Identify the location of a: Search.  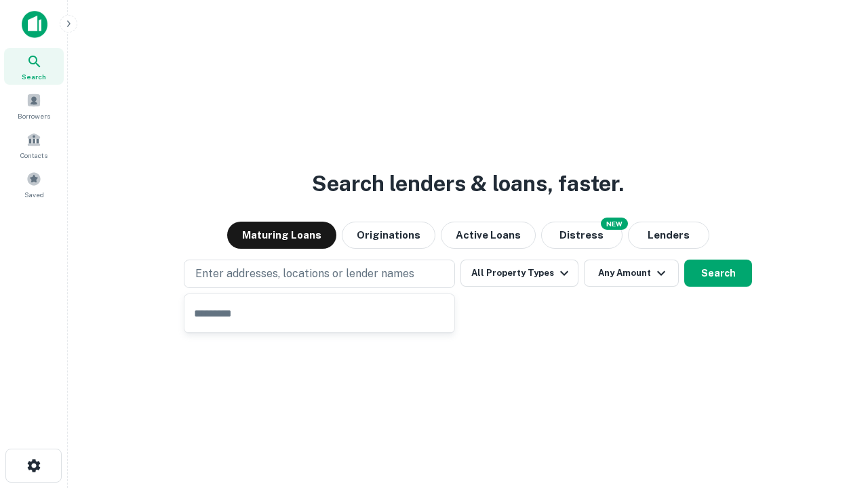
(34, 66).